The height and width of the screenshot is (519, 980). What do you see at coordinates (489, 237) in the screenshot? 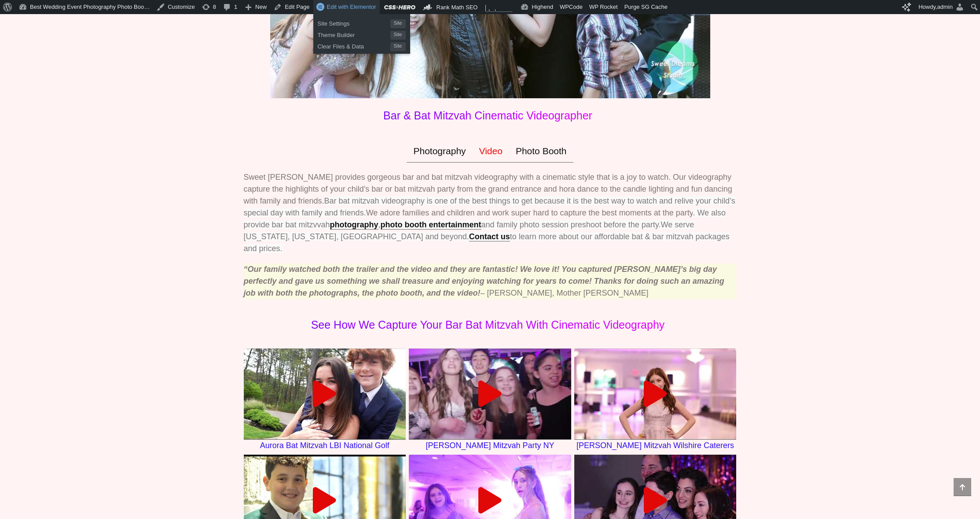
I see `a: Contact us` at bounding box center [489, 237].